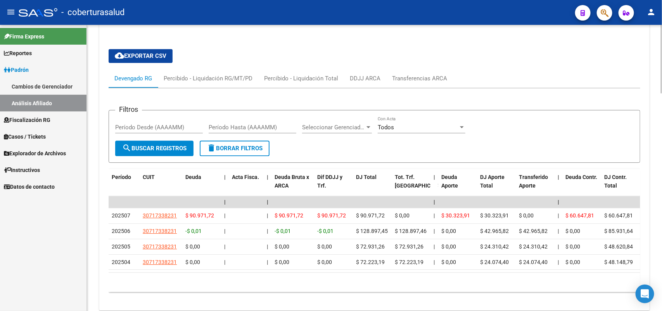 The width and height of the screenshot is (662, 311). What do you see at coordinates (581, 177) in the screenshot?
I see `span: Deuda Contr.` at bounding box center [581, 177].